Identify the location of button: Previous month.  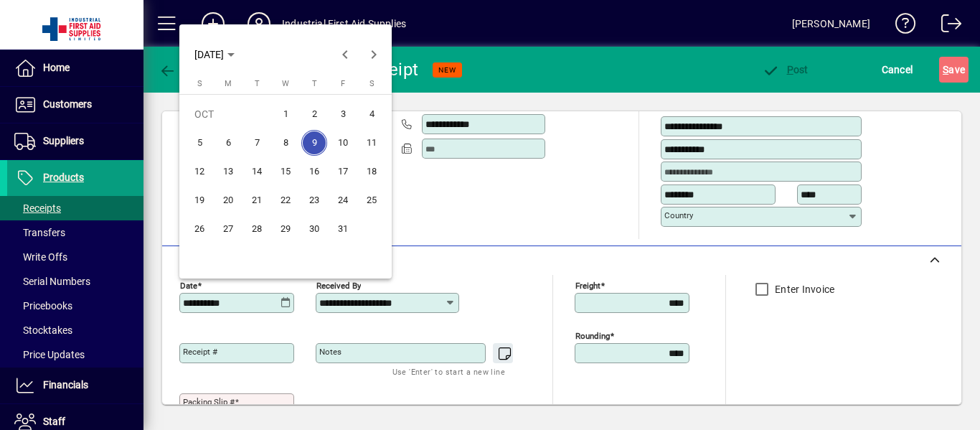
(345, 54).